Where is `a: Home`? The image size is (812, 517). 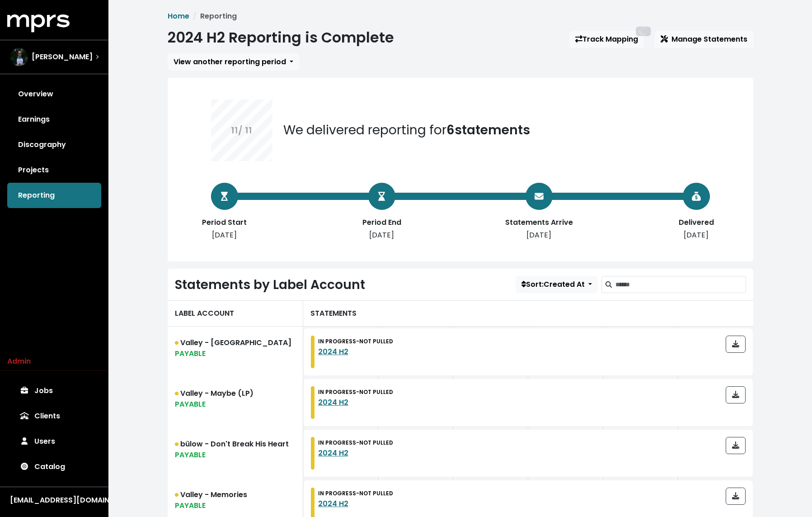 a: Home is located at coordinates (178, 16).